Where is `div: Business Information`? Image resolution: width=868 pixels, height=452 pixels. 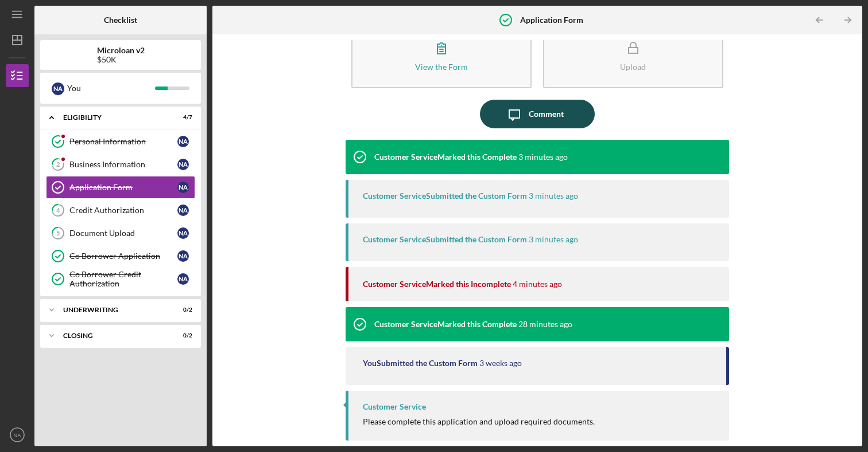 div: Business Information is located at coordinates (124, 165).